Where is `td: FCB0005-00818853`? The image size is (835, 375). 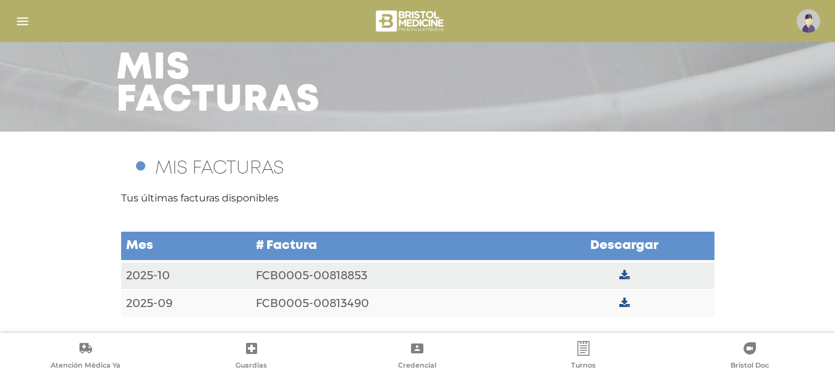 td: FCB0005-00818853 is located at coordinates (393, 276).